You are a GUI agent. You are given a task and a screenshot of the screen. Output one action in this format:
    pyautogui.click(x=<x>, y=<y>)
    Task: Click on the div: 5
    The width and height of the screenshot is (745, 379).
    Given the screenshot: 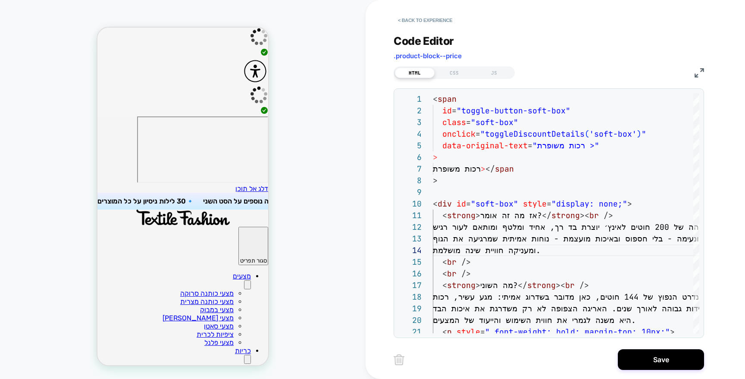 What is the action you would take?
    pyautogui.click(x=410, y=145)
    